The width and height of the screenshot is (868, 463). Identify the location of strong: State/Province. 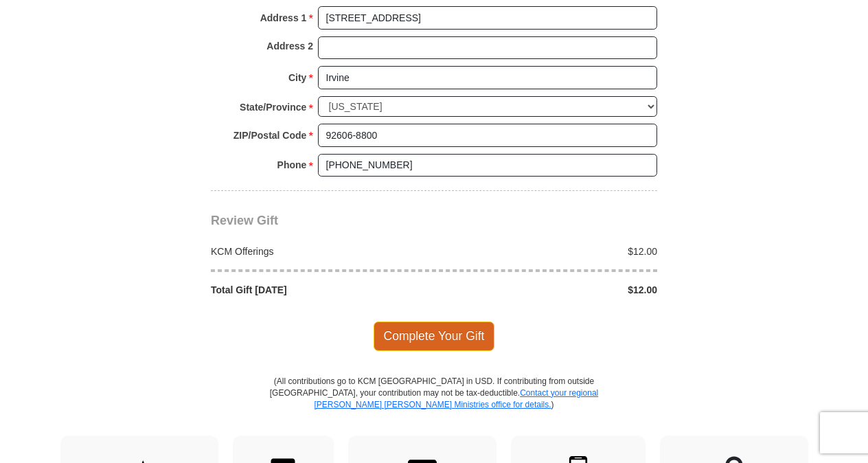
(272, 107).